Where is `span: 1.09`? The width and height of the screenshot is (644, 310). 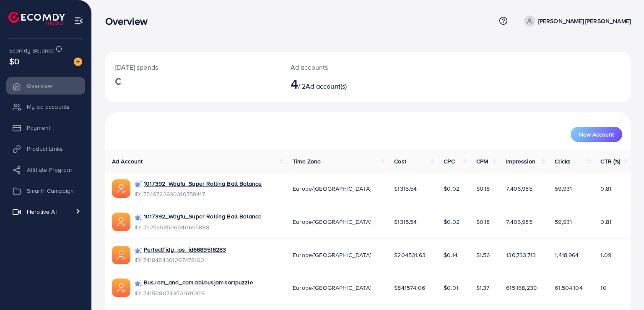 span: 1.09 is located at coordinates (606, 255).